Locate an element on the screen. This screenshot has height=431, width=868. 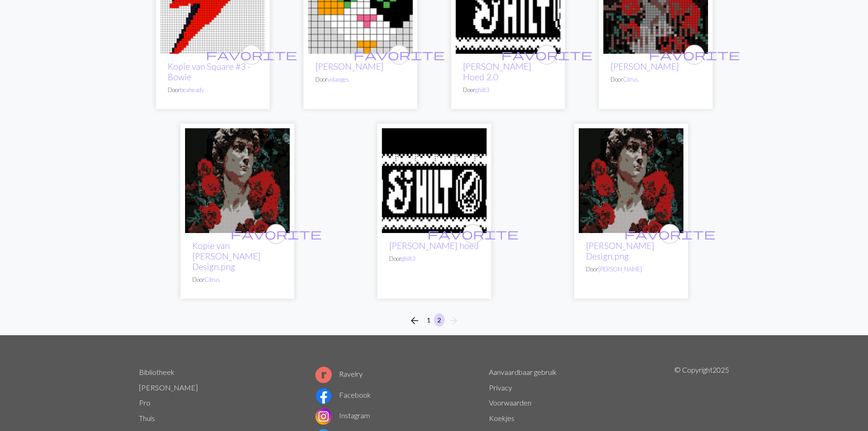
a: Privacy is located at coordinates (500, 387).